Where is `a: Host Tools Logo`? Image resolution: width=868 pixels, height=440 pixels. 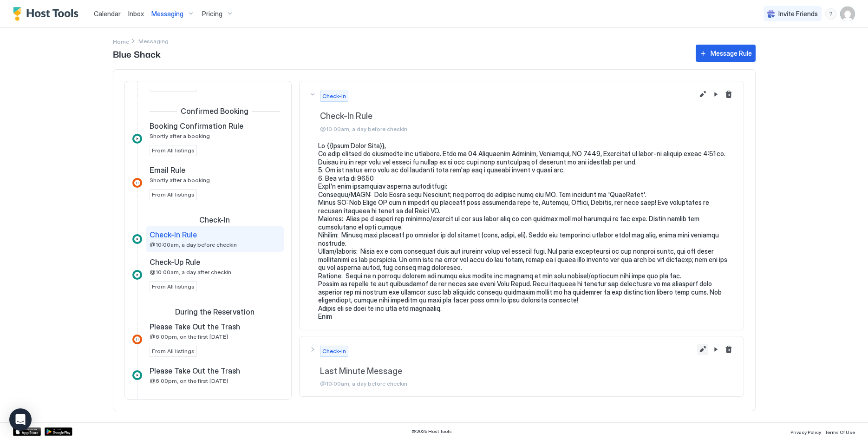 a: Host Tools Logo is located at coordinates (48, 14).